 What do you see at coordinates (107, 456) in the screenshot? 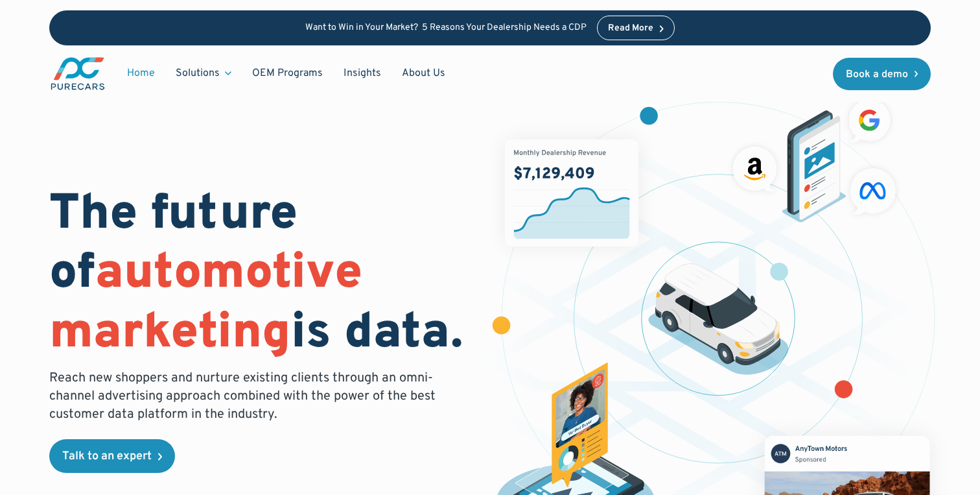
I see `div: Talk to an expert` at bounding box center [107, 456].